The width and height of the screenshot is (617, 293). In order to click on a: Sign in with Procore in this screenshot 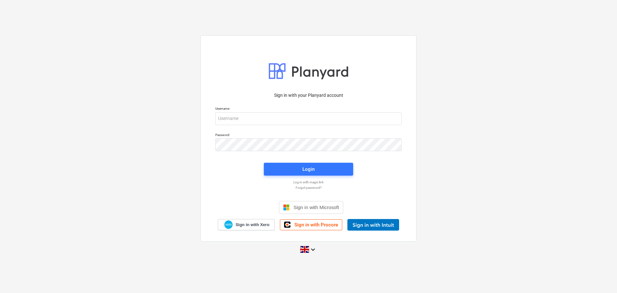, I will do `click(311, 225)`.